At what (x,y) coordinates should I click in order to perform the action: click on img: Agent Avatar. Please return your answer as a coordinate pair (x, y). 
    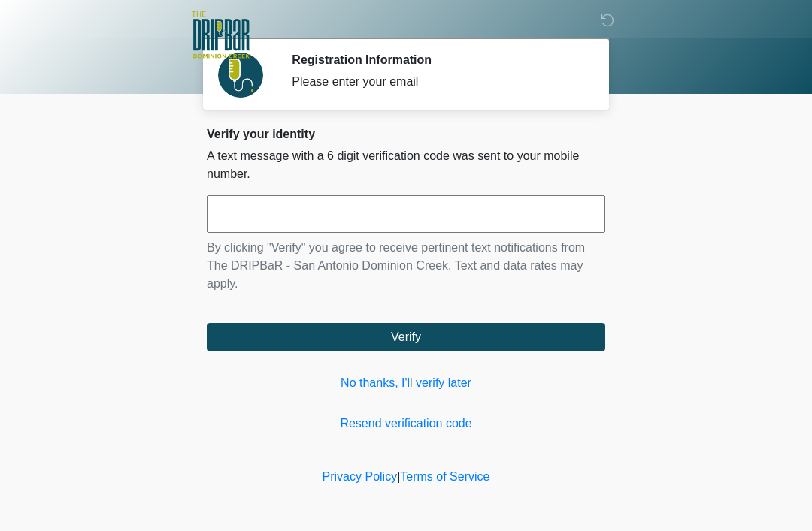
    Looking at the image, I should click on (240, 75).